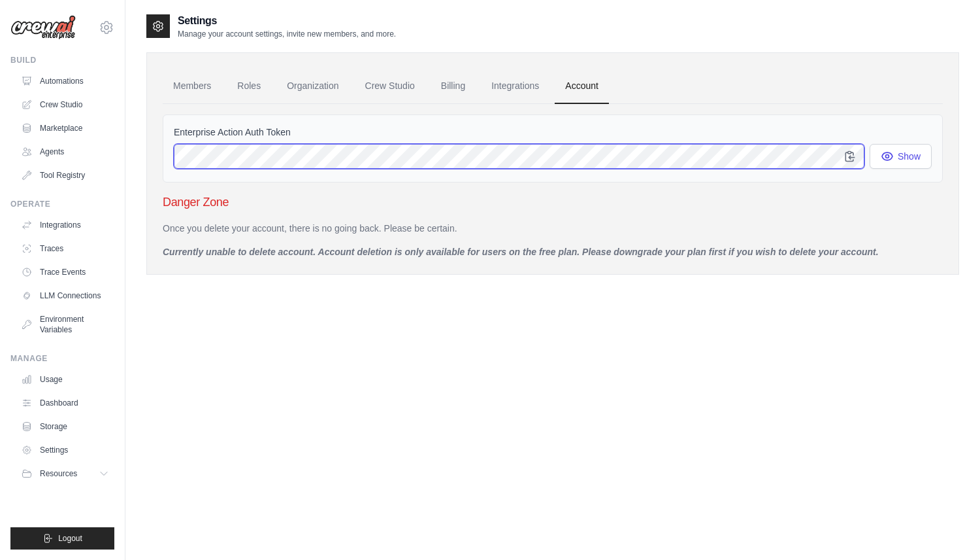  What do you see at coordinates (901, 156) in the screenshot?
I see `button: Show` at bounding box center [901, 156].